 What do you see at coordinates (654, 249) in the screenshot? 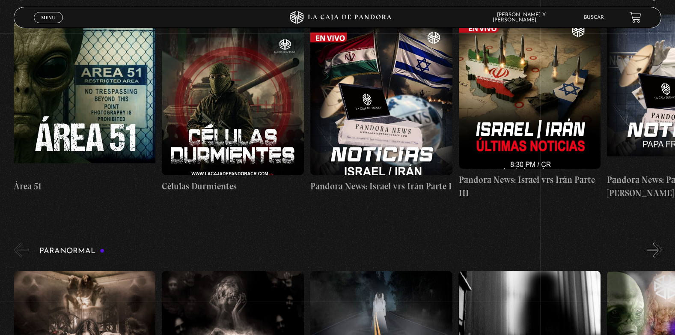
I see `button: Next` at bounding box center [654, 249].